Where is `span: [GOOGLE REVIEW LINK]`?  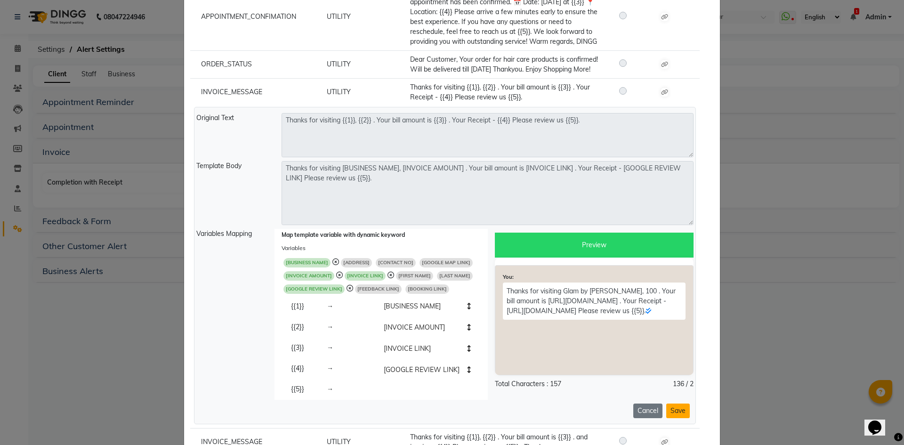
span: [GOOGLE REVIEW LINK] is located at coordinates (314, 289).